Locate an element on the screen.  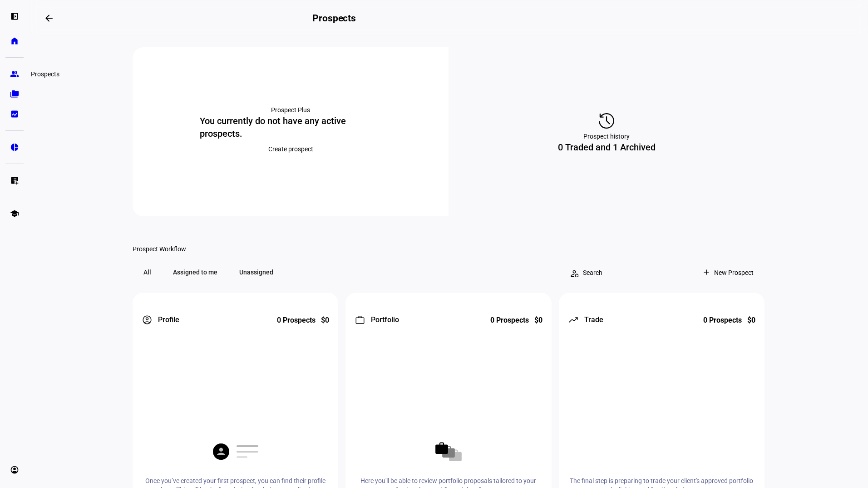
eth-mat-symbol: bid_landscape is located at coordinates (14, 114).